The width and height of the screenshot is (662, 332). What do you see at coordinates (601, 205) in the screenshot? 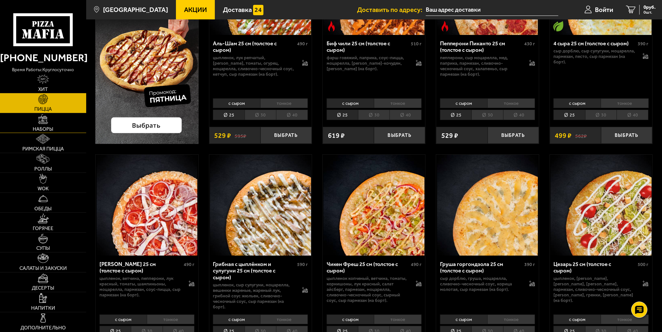
I see `img: Цезарь 25 см (толстое с сыром)` at bounding box center [601, 205].